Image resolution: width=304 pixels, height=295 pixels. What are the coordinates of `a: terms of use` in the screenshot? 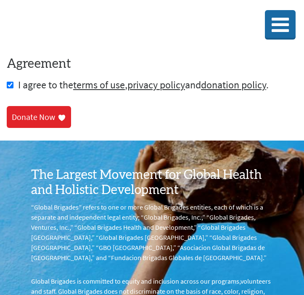 It's located at (99, 85).